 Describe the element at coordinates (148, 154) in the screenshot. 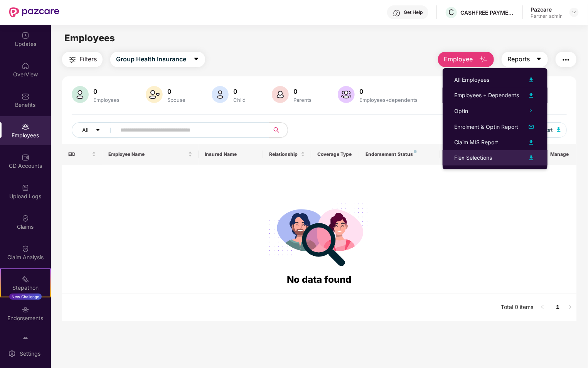

I see `span: Employee Name` at that location.